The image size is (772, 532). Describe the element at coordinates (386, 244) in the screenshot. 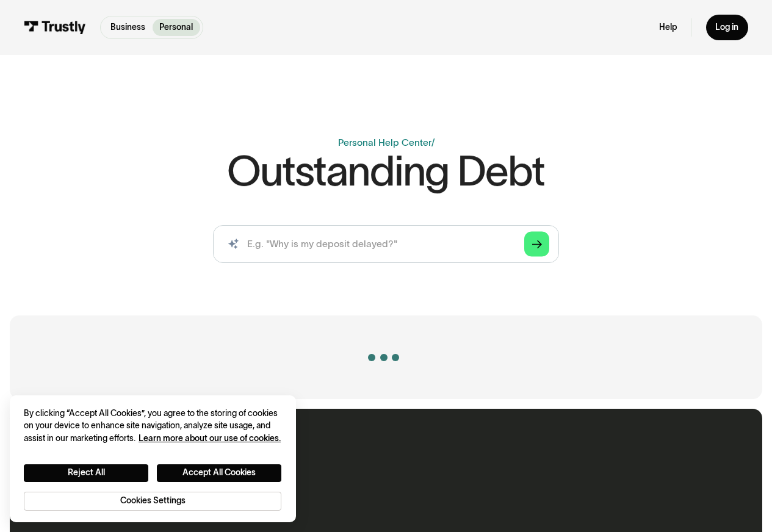

I see `form: Search` at that location.